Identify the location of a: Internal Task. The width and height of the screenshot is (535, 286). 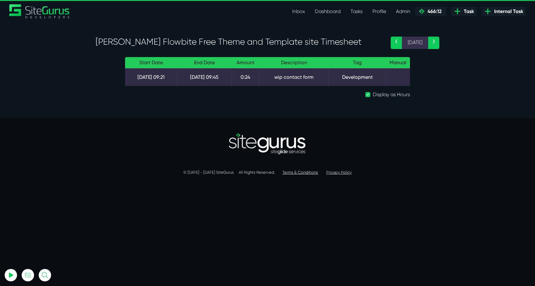
(504, 11).